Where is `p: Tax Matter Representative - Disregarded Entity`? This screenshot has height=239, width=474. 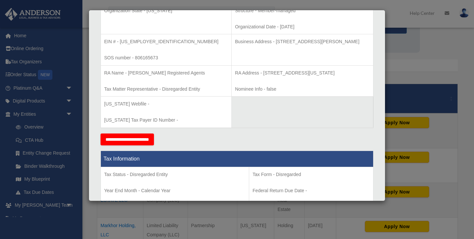
p: Tax Matter Representative - Disregarded Entity is located at coordinates (166, 89).